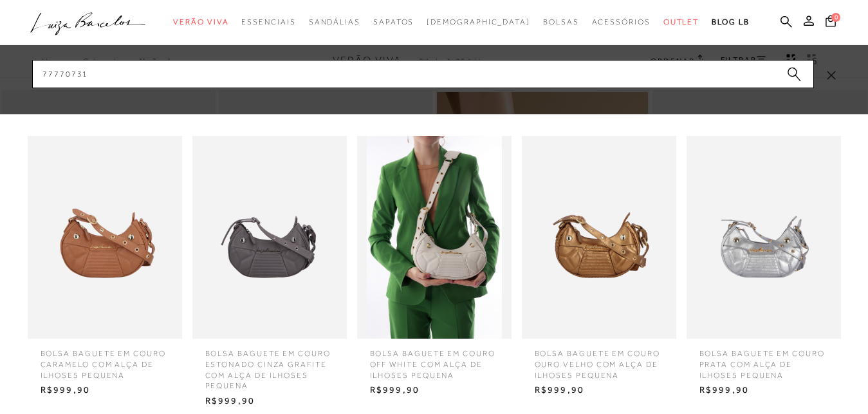 The image size is (868, 414). I want to click on span: Bolsas, so click(562, 22).